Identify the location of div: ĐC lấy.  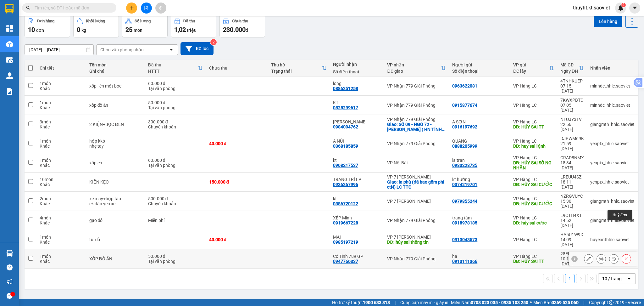
(531, 71).